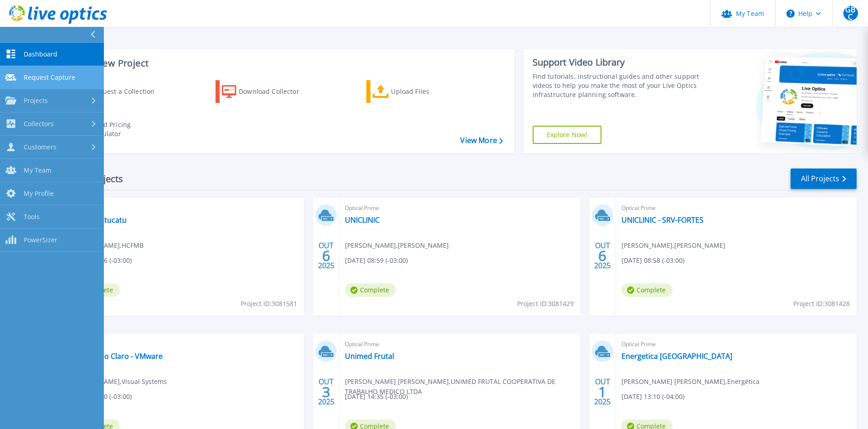  I want to click on span: My Team, so click(37, 170).